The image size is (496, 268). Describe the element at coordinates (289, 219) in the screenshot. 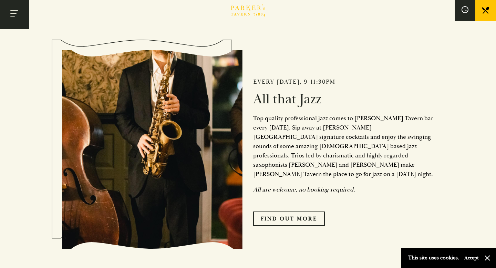

I see `a: Find Out More` at that location.